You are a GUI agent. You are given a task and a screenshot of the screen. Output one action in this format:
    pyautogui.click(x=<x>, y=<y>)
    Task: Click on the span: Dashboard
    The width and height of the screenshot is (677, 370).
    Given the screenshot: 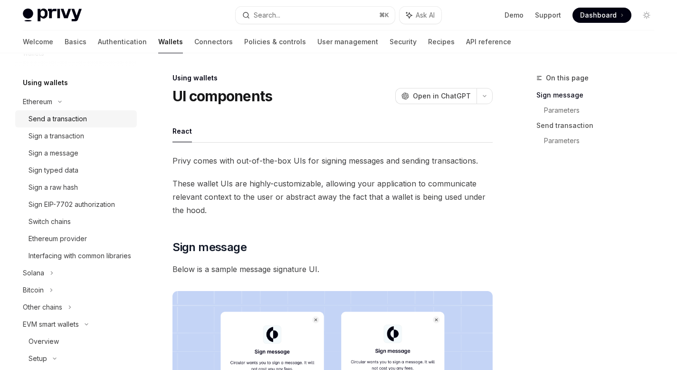 What is the action you would take?
    pyautogui.click(x=598, y=15)
    